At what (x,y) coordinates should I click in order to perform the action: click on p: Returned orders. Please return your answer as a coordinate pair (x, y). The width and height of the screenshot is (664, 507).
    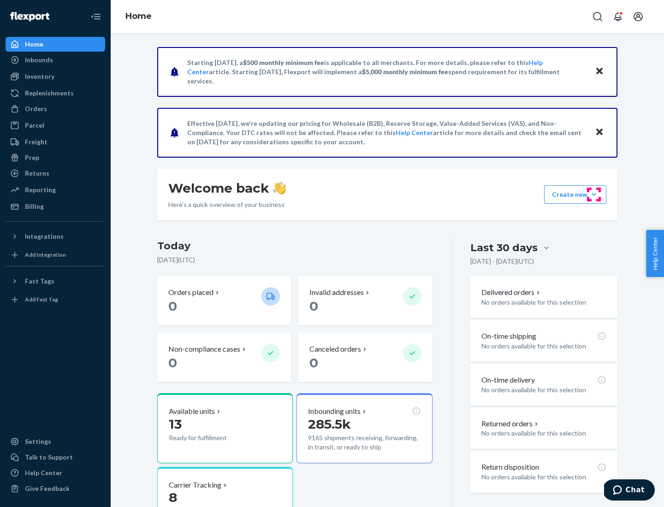
    Looking at the image, I should click on (510, 423).